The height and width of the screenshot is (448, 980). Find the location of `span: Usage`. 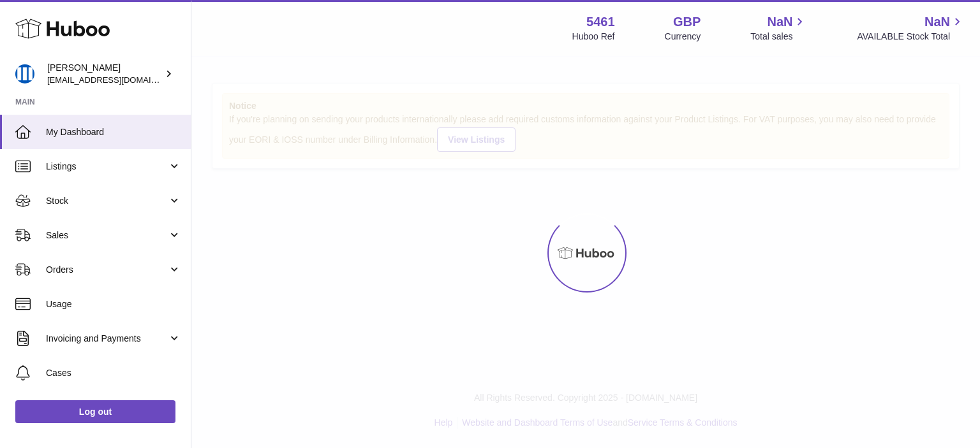

span: Usage is located at coordinates (114, 304).